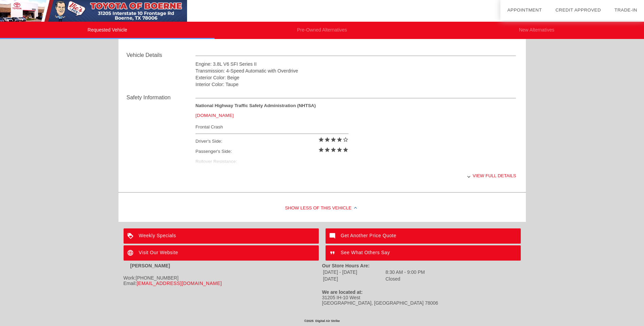  I want to click on a: Credit Approved, so click(578, 10).